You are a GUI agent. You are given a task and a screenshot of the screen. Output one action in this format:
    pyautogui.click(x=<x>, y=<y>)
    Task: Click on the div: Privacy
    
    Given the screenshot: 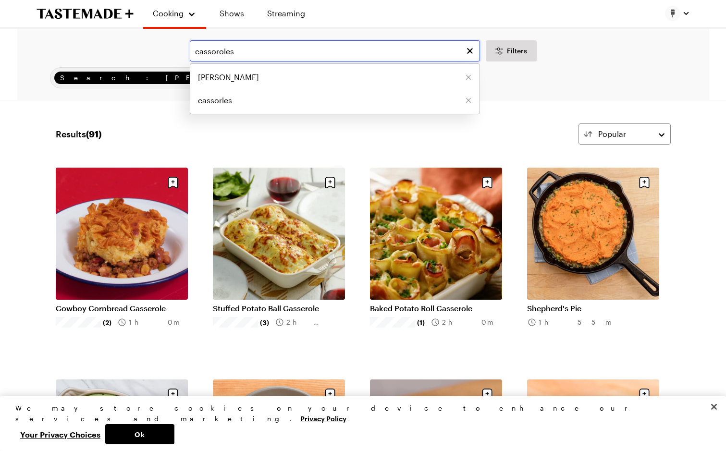 What is the action you would take?
    pyautogui.click(x=359, y=424)
    